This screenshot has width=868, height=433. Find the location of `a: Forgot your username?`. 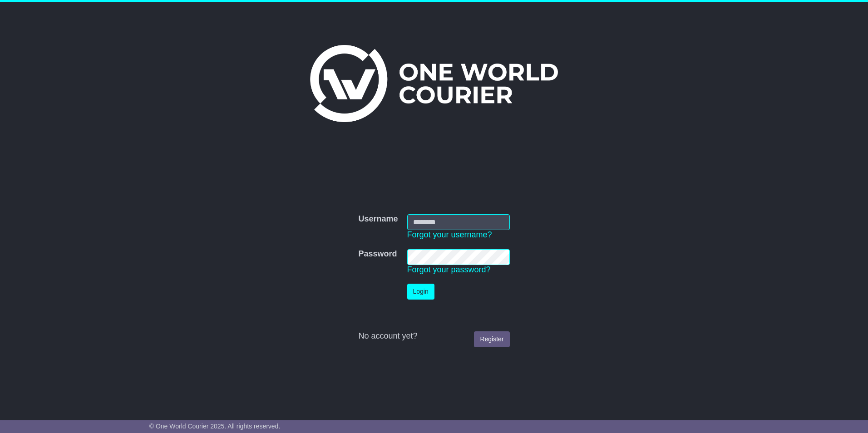

a: Forgot your username? is located at coordinates (450, 234).